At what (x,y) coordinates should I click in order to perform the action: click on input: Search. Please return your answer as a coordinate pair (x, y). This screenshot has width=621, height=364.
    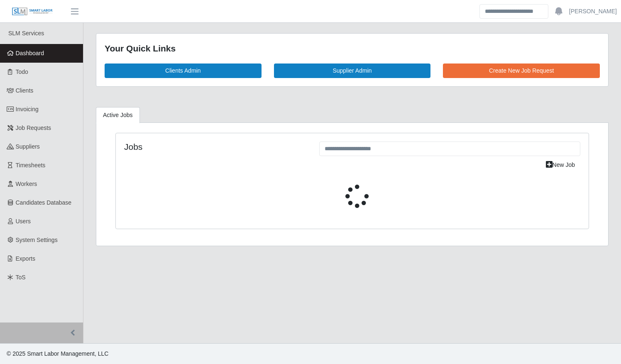
    Looking at the image, I should click on (514, 11).